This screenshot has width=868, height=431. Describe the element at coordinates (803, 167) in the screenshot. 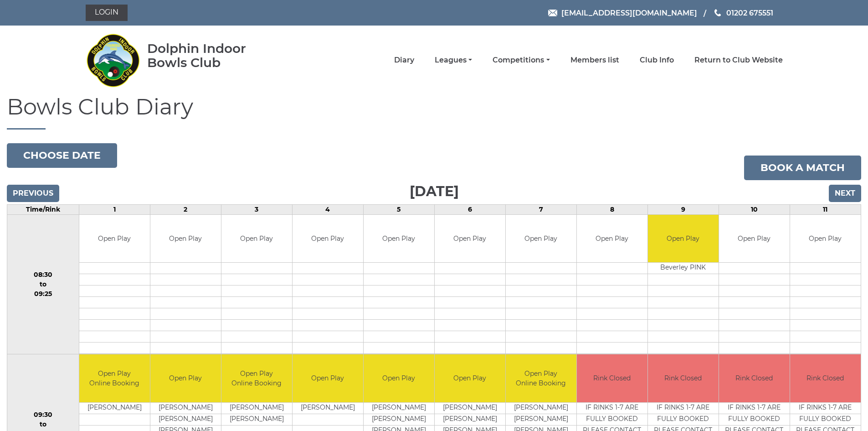

I see `a: Book a match` at that location.